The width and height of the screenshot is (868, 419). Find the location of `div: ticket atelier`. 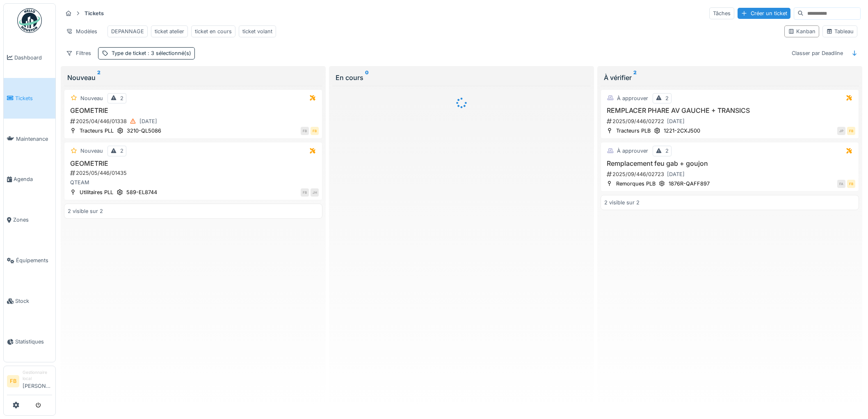

div: ticket atelier is located at coordinates (170, 31).